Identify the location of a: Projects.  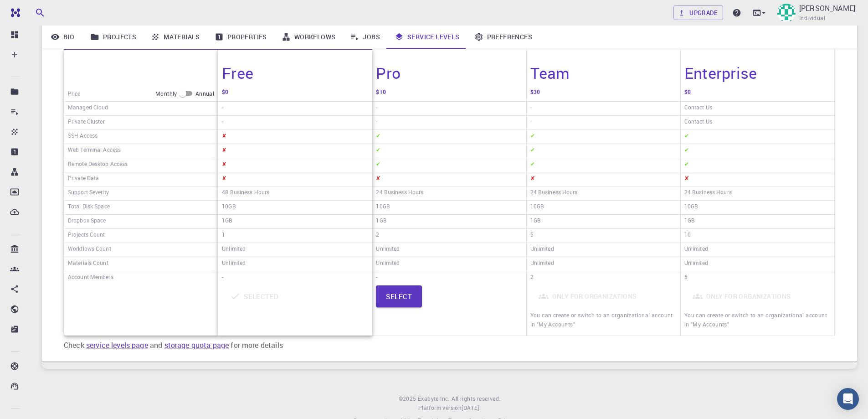
(113, 37).